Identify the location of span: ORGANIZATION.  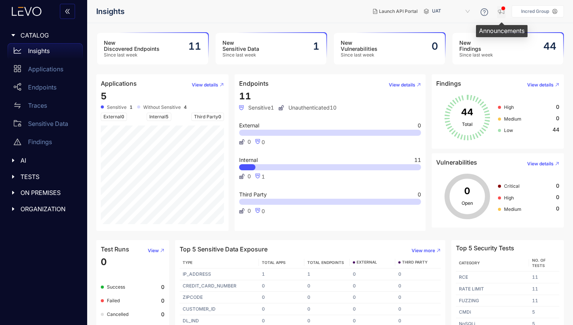
(48, 209).